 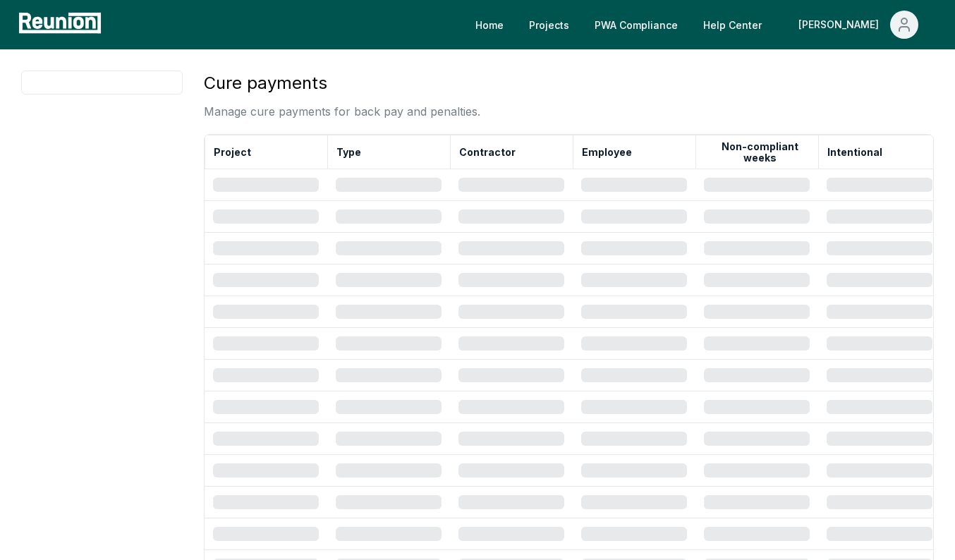 I want to click on a: Home, so click(x=489, y=25).